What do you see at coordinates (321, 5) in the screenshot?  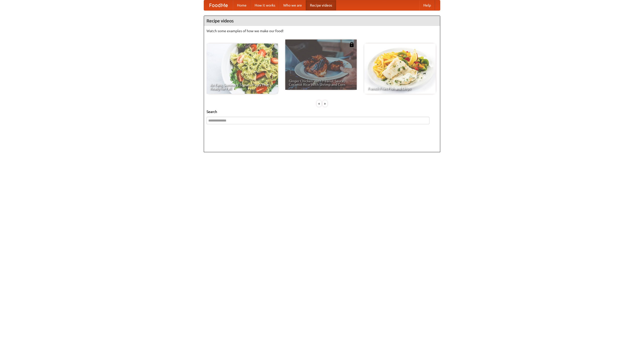 I see `a: Recipe videos` at bounding box center [321, 5].